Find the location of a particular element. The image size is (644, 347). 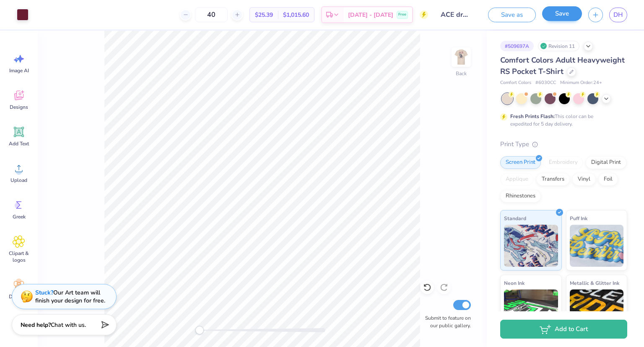

span: Puff Ink is located at coordinates (579, 218).